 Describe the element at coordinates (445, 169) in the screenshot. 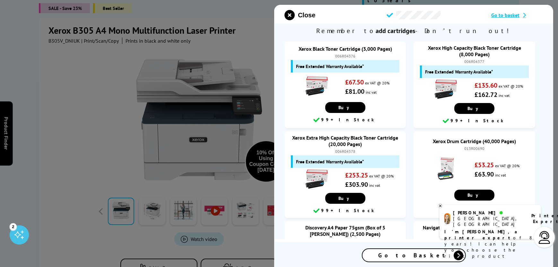

I see `img: Xerox Drum Cartridge (40,000 Pages)` at that location.